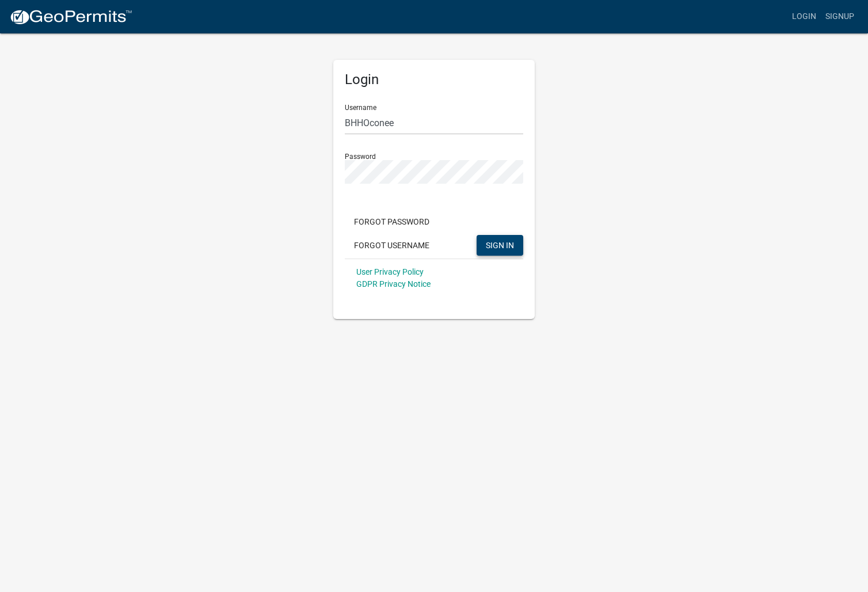 The image size is (868, 592). I want to click on button: SIGN IN, so click(500, 245).